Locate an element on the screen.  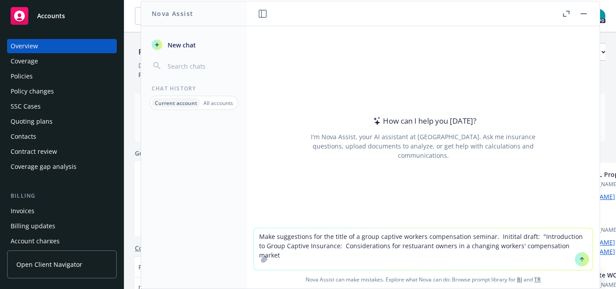
div: Coverage is located at coordinates (24, 61).